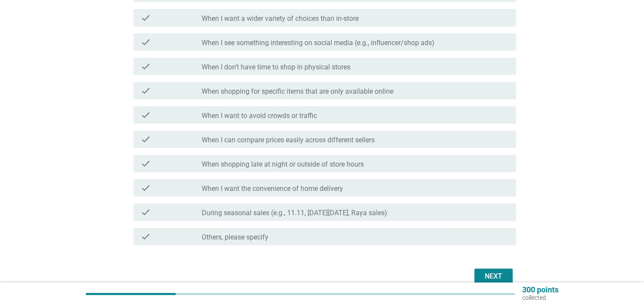 The image size is (644, 305). I want to click on label: When I don’t have time to shop in physical stores, so click(276, 67).